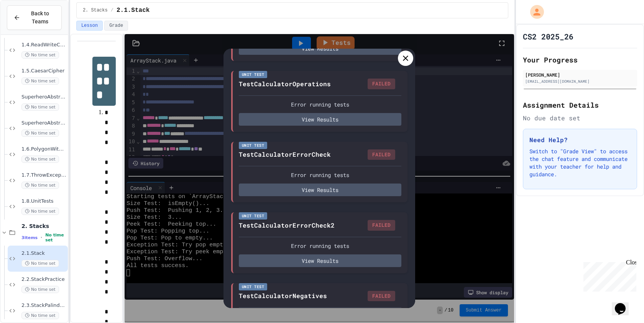 This screenshot has height=323, width=644. Describe the element at coordinates (44, 123) in the screenshot. I see `span: SuperheroAbstractToInterface` at that location.